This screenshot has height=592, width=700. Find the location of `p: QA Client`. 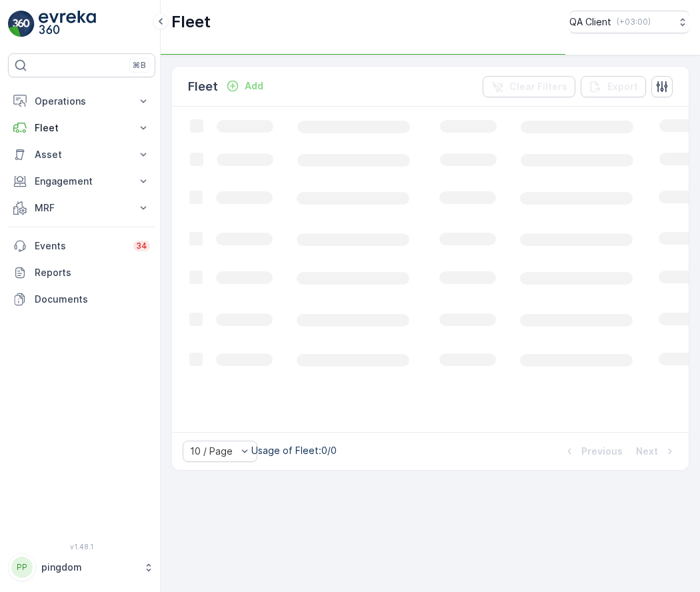

p: QA Client is located at coordinates (590, 22).